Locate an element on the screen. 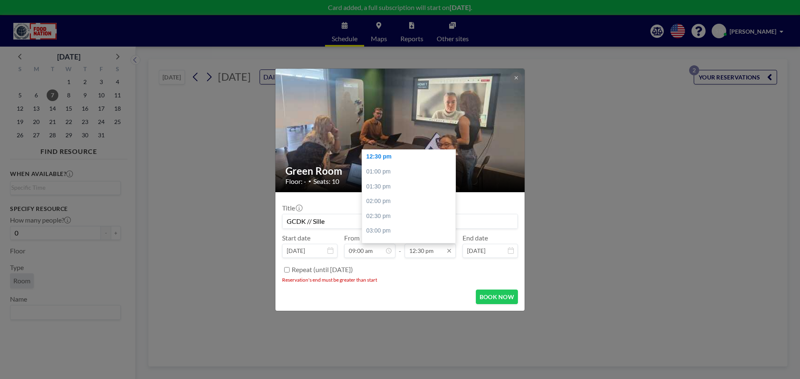 The width and height of the screenshot is (800, 379). span: Floor: - is located at coordinates (296, 182).